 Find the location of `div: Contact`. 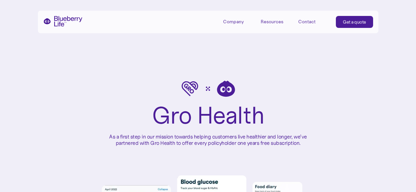

div: Contact is located at coordinates (307, 22).